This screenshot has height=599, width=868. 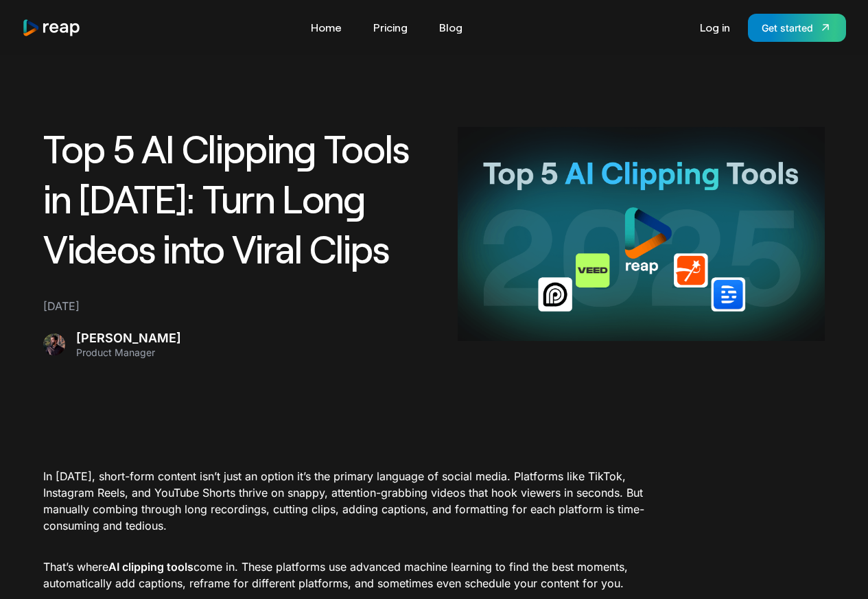 What do you see at coordinates (715, 27) in the screenshot?
I see `a: Log in` at bounding box center [715, 27].